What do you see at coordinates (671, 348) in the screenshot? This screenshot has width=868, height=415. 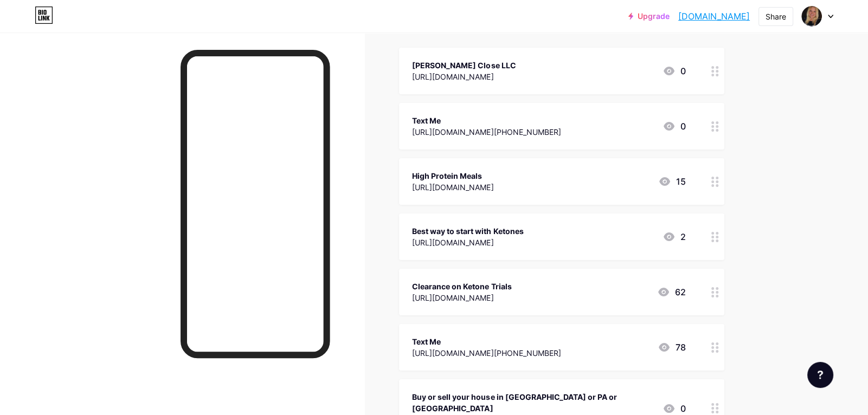 I see `div: 78` at bounding box center [671, 348].